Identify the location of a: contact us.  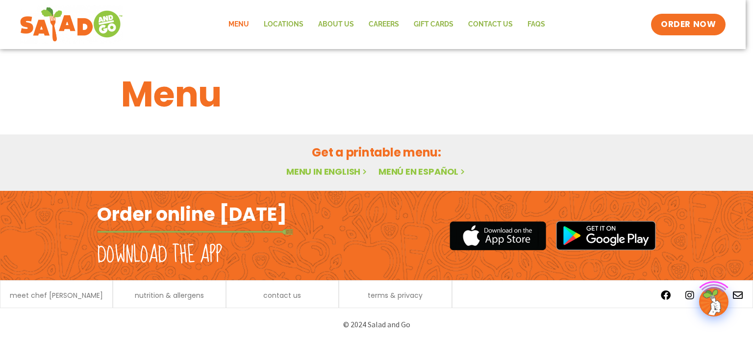
(282, 295).